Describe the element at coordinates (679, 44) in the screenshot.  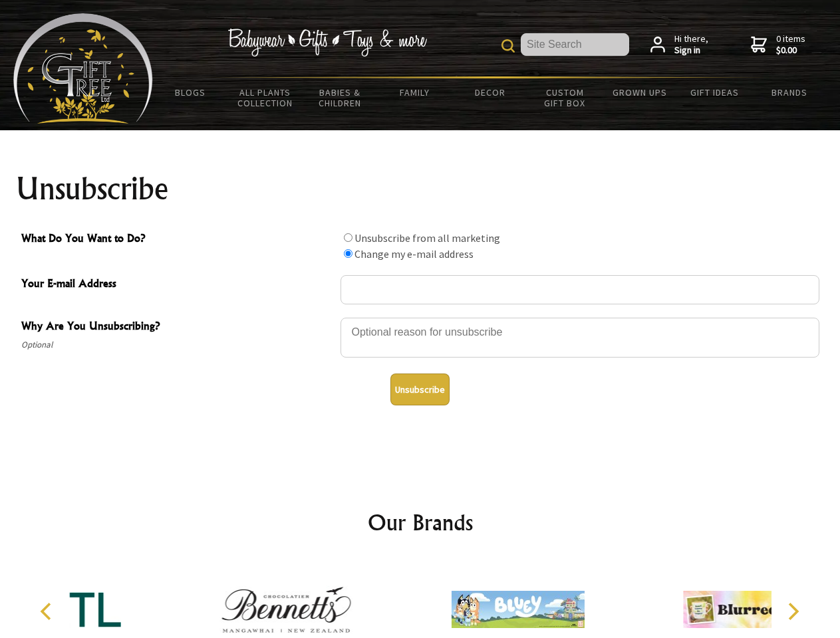
I see `a: Hi there,Sign in` at that location.